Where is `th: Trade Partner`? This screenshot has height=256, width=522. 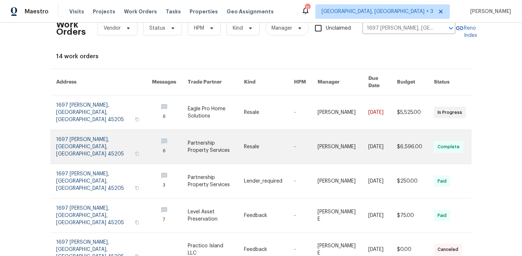 th: Trade Partner is located at coordinates (210, 82).